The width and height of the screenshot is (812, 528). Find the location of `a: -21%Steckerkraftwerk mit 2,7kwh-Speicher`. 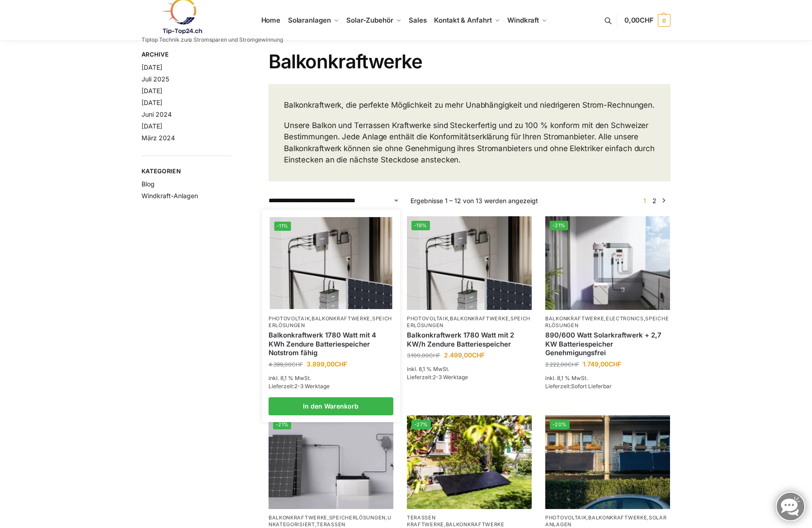

a: -21%Steckerkraftwerk mit 2,7kwh-Speicher is located at coordinates (608, 263).